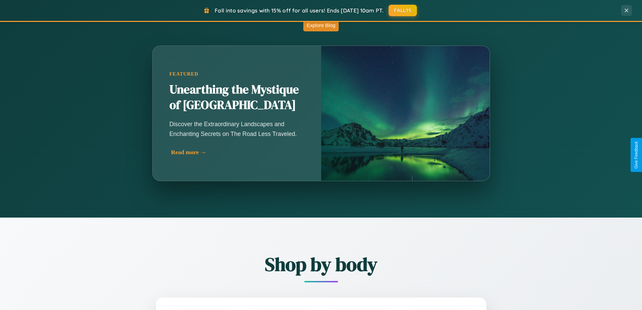 Image resolution: width=642 pixels, height=310 pixels. What do you see at coordinates (403, 10) in the screenshot?
I see `button: FALL15` at bounding box center [403, 10].